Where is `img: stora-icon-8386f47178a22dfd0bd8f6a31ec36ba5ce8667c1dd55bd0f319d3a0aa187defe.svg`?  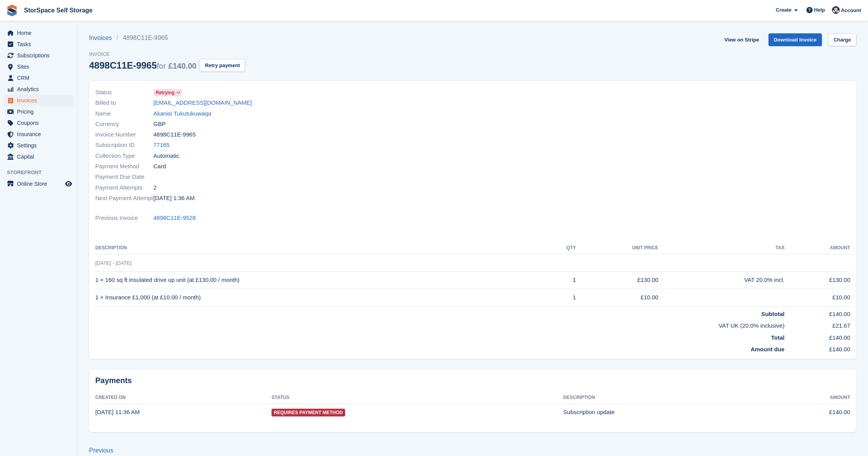 img: stora-icon-8386f47178a22dfd0bd8f6a31ec36ba5ce8667c1dd55bd0f319d3a0aa187defe.svg is located at coordinates (12, 10).